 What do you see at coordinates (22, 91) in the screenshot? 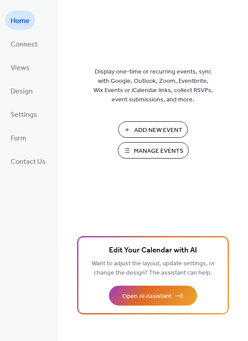
I see `span: Design` at bounding box center [22, 91].